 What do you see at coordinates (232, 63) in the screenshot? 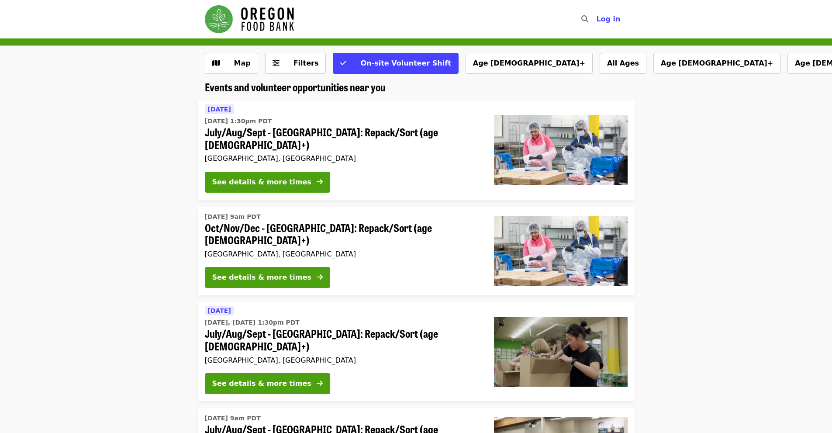
I see `button: Show map view` at bounding box center [232, 63].